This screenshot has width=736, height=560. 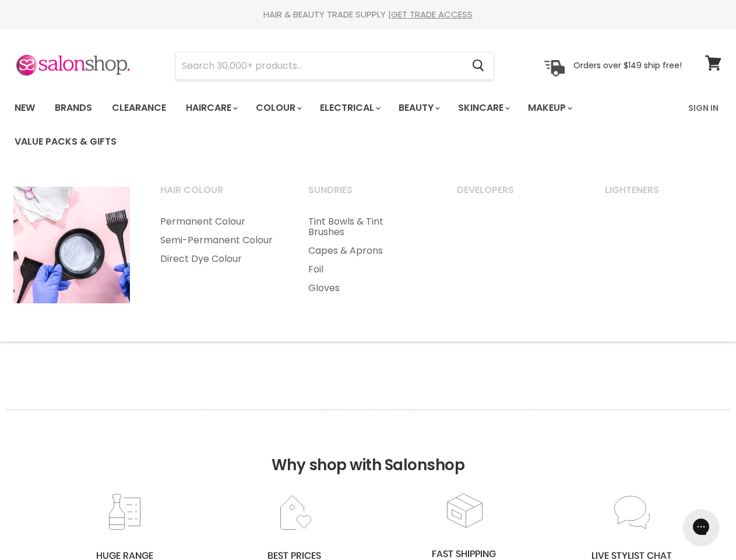 What do you see at coordinates (367, 288) in the screenshot?
I see `a: Gloves` at bounding box center [367, 288].